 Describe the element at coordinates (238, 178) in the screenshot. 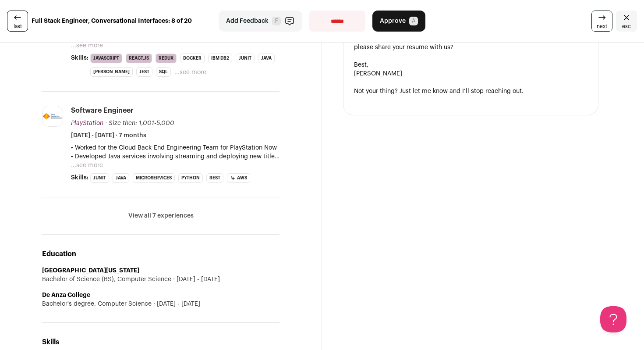

I see `li: AWS` at that location.